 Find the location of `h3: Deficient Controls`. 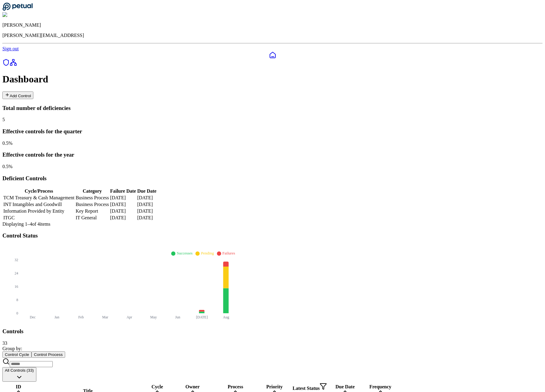

h3: Deficient Controls is located at coordinates (272, 178).